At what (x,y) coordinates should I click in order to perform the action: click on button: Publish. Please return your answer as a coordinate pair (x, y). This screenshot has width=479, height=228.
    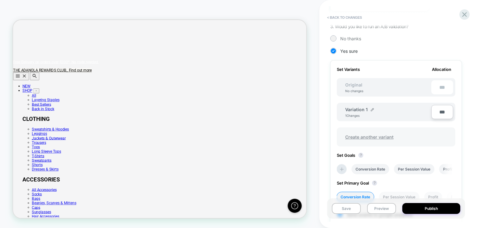
    Looking at the image, I should click on (432, 208).